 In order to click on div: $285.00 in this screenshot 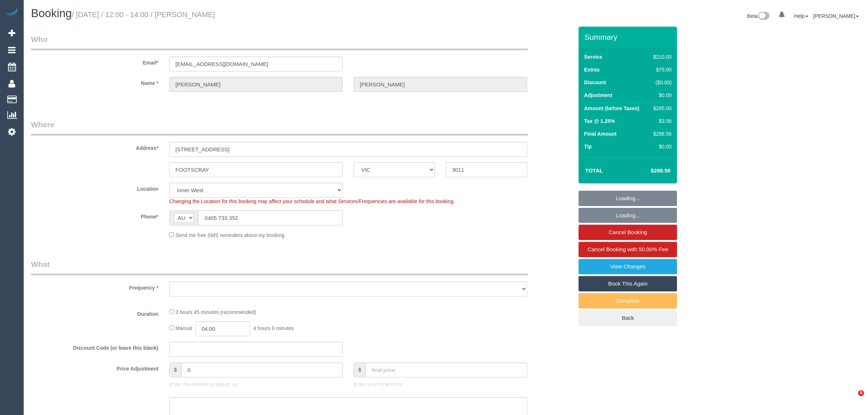, I will do `click(661, 108)`.